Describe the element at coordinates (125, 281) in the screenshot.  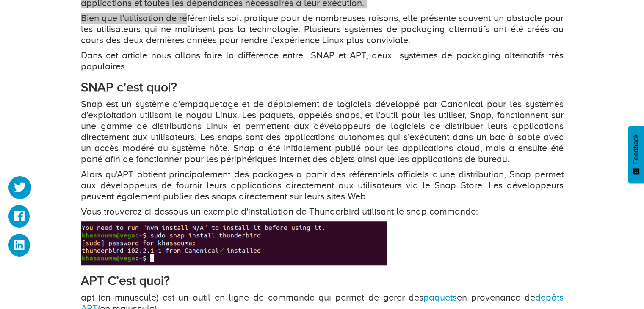
I see `strong: APT C’est quoi?` at that location.